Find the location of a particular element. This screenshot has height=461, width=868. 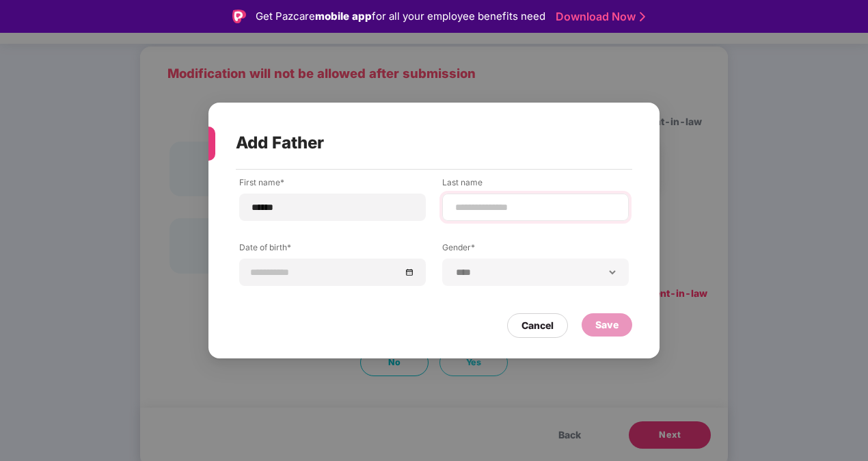

label: Gender* is located at coordinates (535, 250).